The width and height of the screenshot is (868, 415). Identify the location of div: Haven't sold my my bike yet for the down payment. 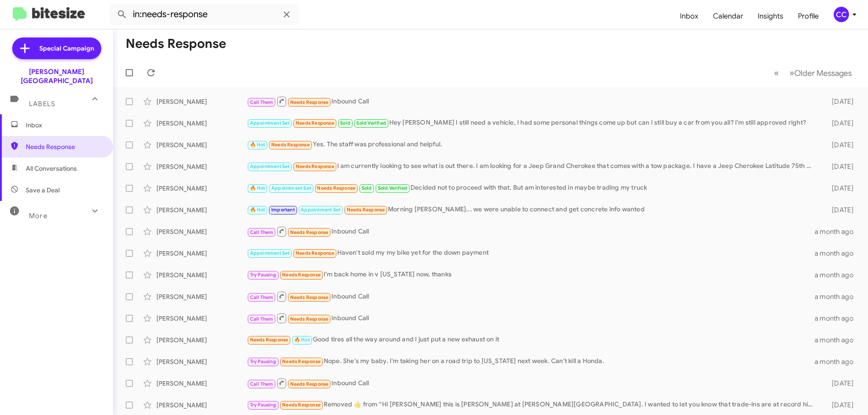
(530, 253).